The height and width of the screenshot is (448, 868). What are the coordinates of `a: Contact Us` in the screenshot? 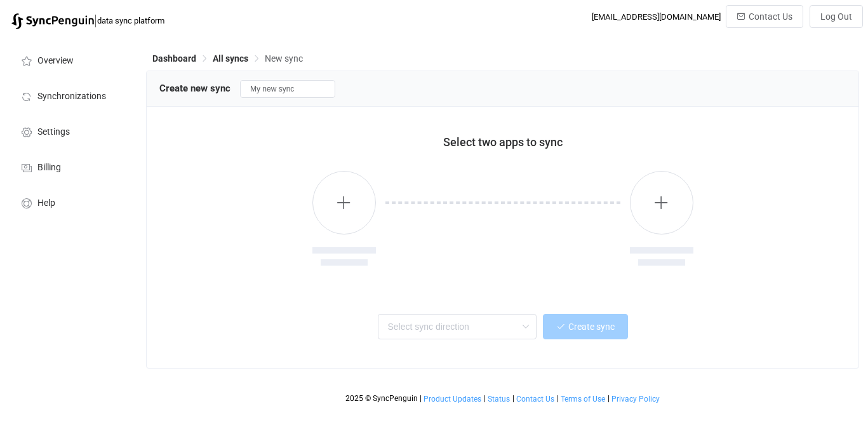 It's located at (535, 399).